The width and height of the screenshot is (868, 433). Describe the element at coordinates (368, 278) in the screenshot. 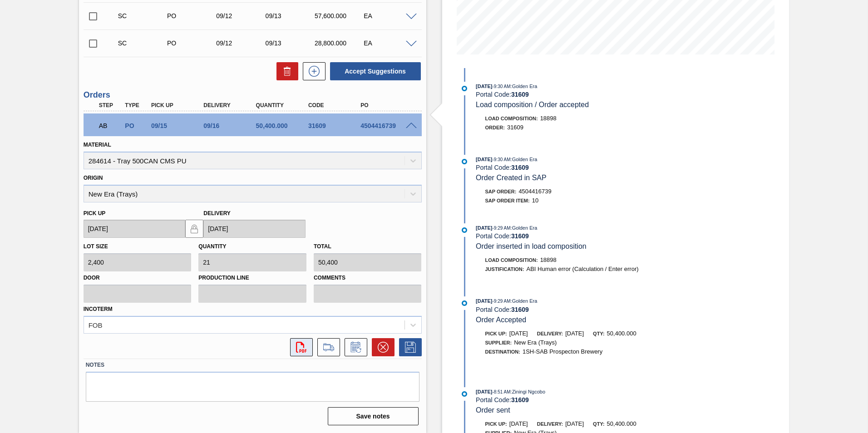

I see `label: Comments` at that location.